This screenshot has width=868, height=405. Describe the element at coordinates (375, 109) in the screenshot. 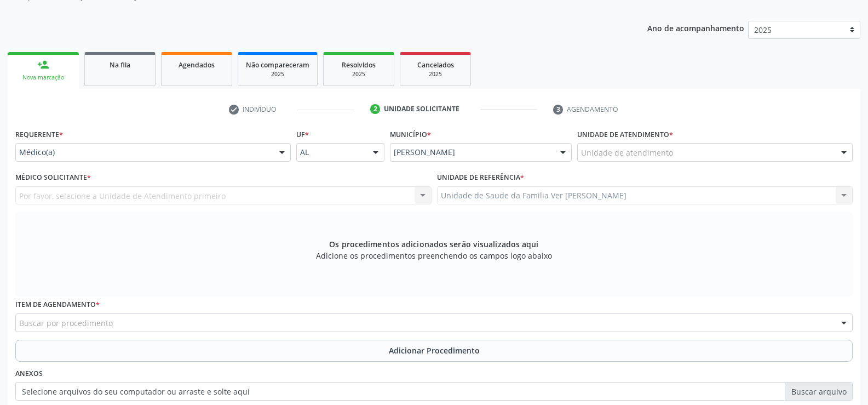

I see `div: 2` at that location.